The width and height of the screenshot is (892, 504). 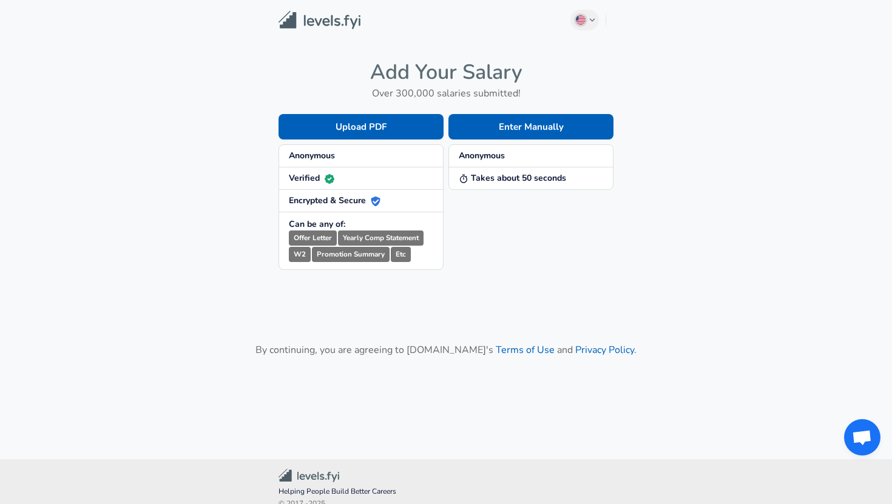 I want to click on small: Promotion Summary, so click(x=351, y=254).